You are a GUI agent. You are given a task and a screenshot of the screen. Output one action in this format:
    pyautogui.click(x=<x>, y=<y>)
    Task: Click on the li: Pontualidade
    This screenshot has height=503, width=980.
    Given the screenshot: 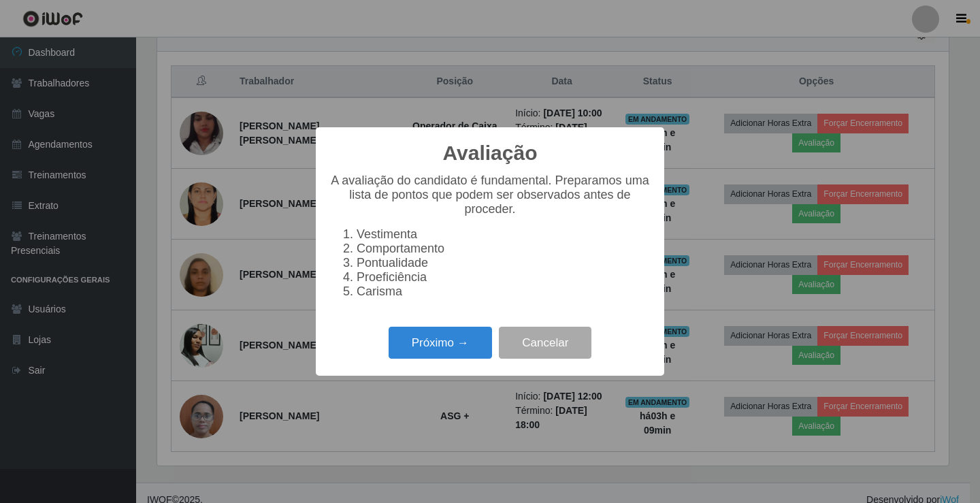 What is the action you would take?
    pyautogui.click(x=503, y=262)
    